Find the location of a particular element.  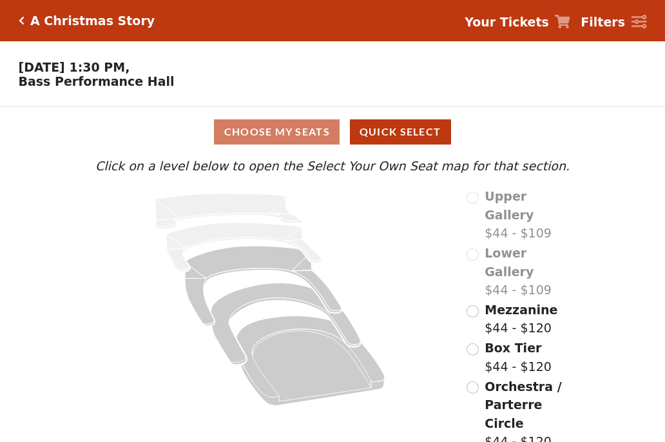

span: Orchestra / Parterre Circle is located at coordinates (523, 404).